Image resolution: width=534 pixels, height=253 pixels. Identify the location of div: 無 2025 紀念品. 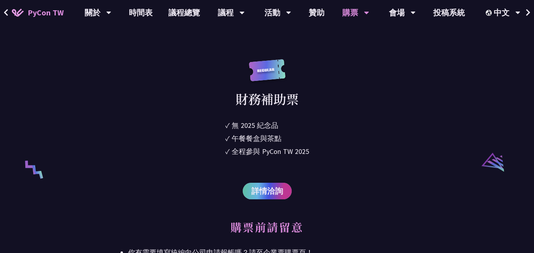
(255, 125).